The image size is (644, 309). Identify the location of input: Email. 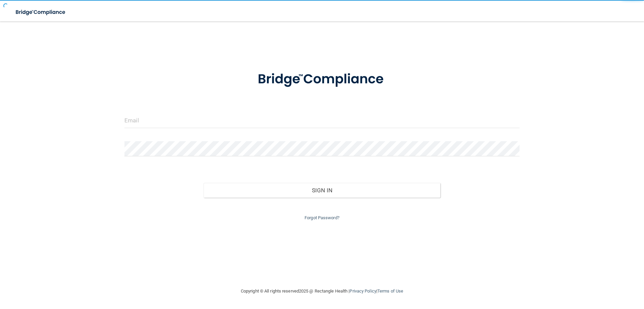
(322, 120).